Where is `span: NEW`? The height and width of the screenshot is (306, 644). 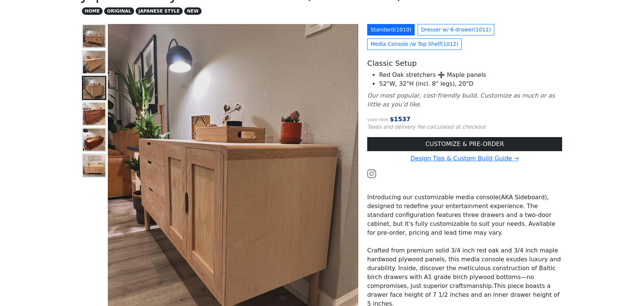
span: NEW is located at coordinates (193, 11).